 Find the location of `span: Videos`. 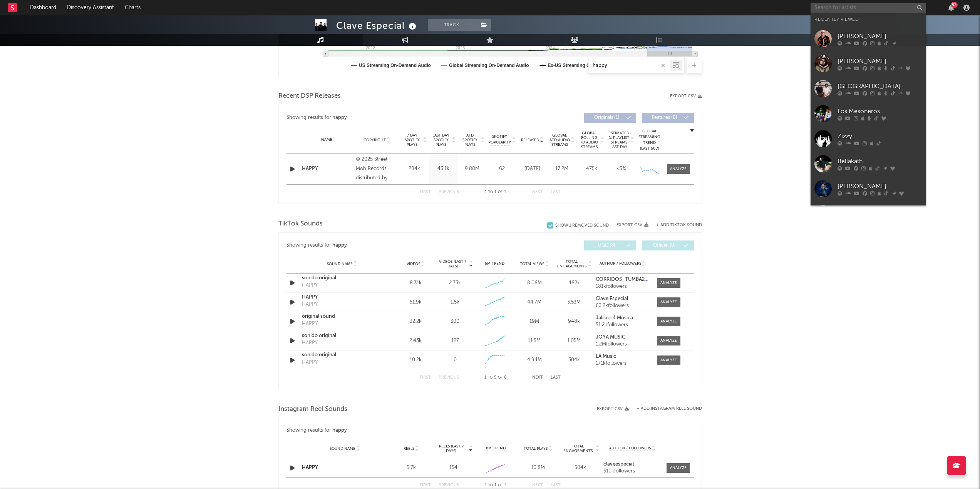

span: Videos is located at coordinates (413, 264).